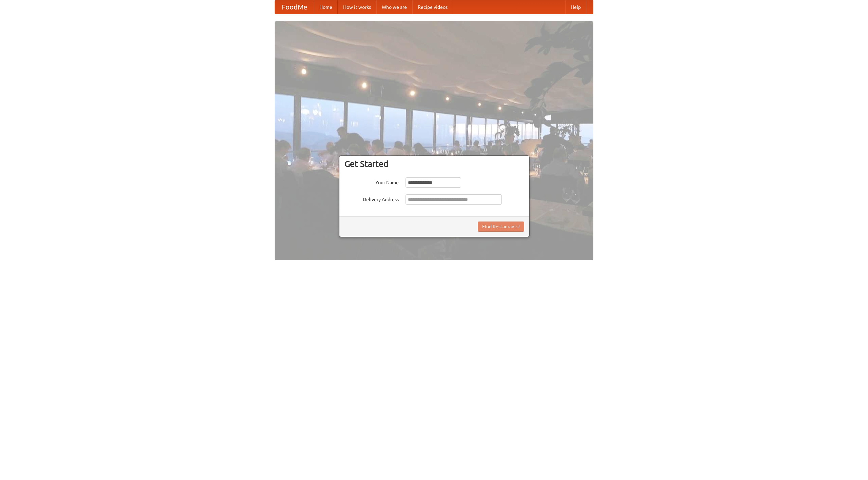 The width and height of the screenshot is (868, 480). What do you see at coordinates (371, 198) in the screenshot?
I see `label: Delivery Address` at bounding box center [371, 198].